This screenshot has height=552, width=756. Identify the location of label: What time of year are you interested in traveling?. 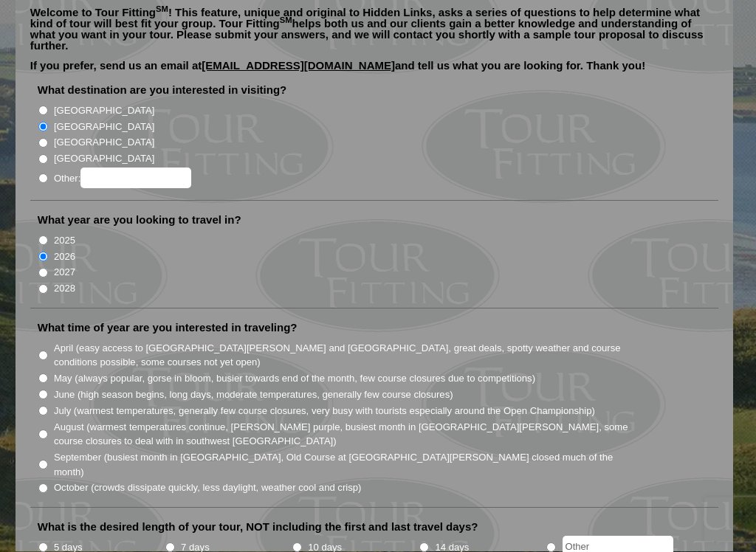
(168, 329).